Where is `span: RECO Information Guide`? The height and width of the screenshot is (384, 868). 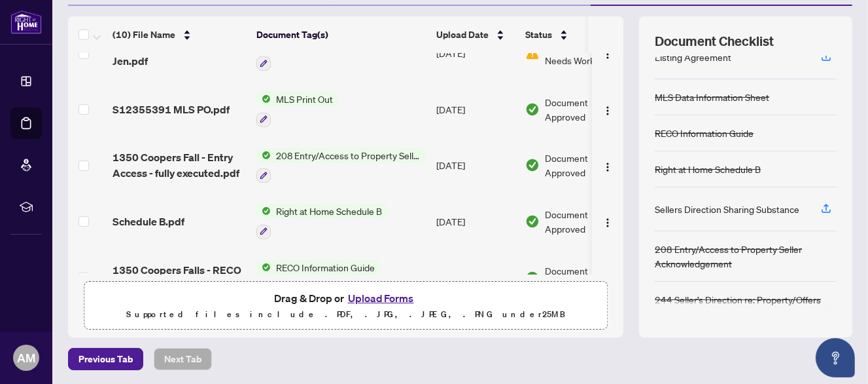
span: RECO Information Guide is located at coordinates (325, 267).